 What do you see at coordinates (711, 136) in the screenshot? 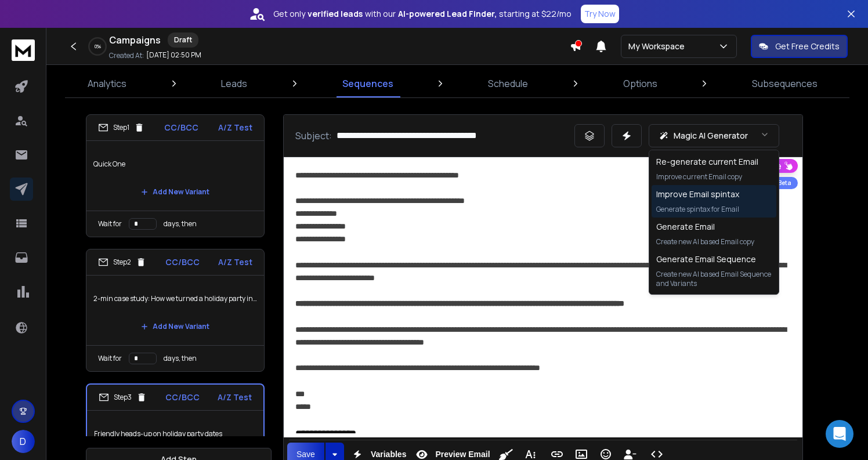
I see `p: Magic AI Generator` at bounding box center [711, 136].